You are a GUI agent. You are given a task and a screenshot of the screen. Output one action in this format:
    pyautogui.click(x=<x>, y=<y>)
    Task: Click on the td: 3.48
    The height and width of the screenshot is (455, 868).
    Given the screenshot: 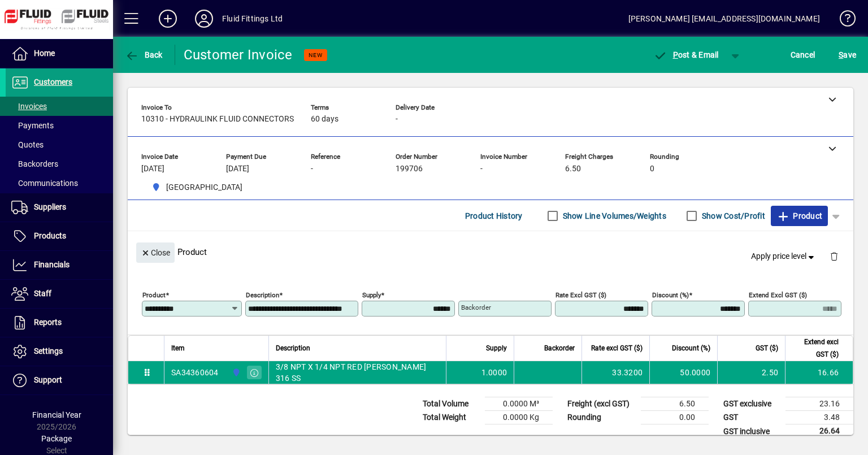 What is the action you would take?
    pyautogui.click(x=820, y=418)
    